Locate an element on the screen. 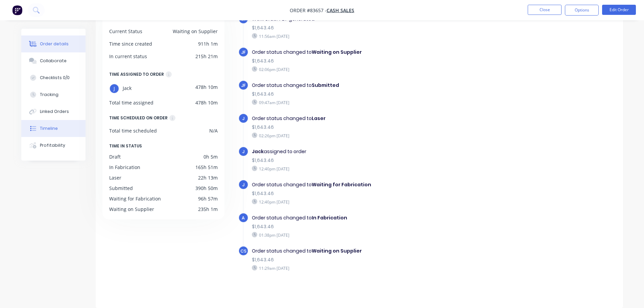 The width and height of the screenshot is (644, 308). div: 0h 5m is located at coordinates (210, 156).